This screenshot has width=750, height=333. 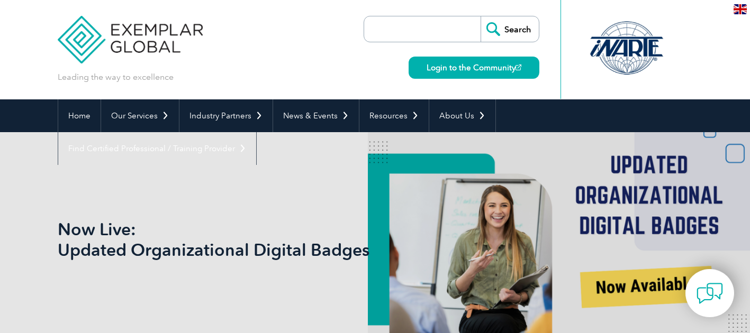 I want to click on a: Find Certified Professional / Training Provider, so click(x=157, y=149).